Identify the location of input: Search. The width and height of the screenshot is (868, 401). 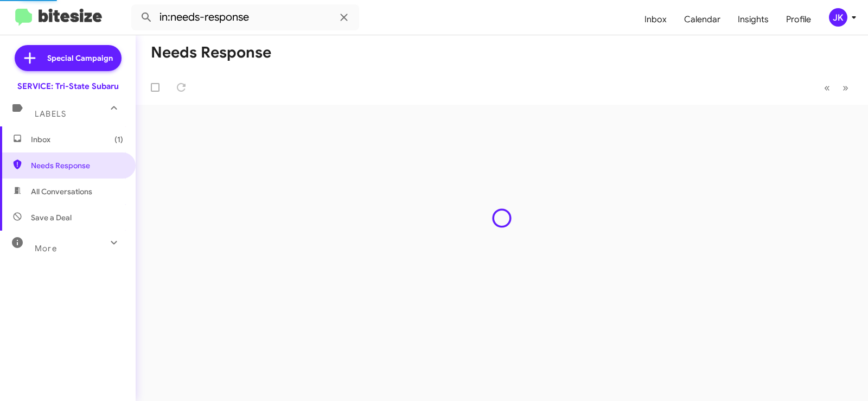
(245, 17).